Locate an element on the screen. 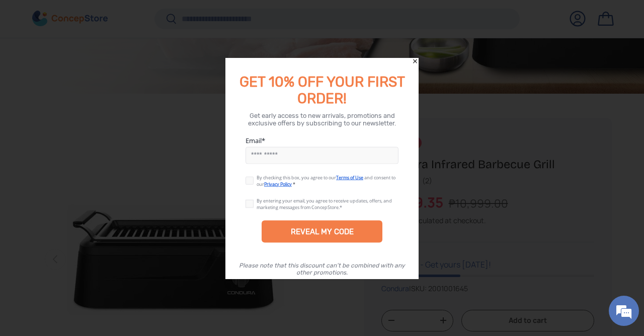  label: Email is located at coordinates (322, 140).